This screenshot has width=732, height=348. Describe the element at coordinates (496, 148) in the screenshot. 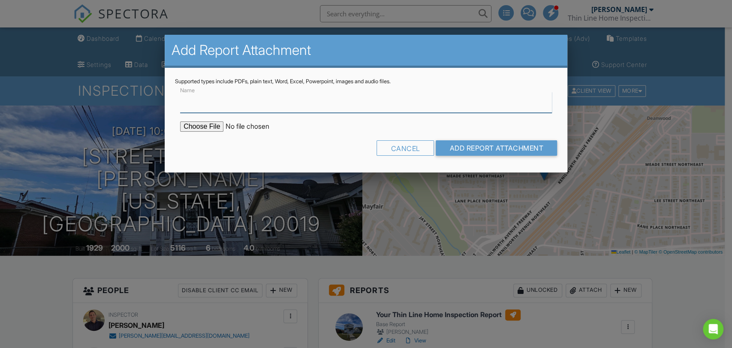

I see `input: Add Report Attachment` at that location.